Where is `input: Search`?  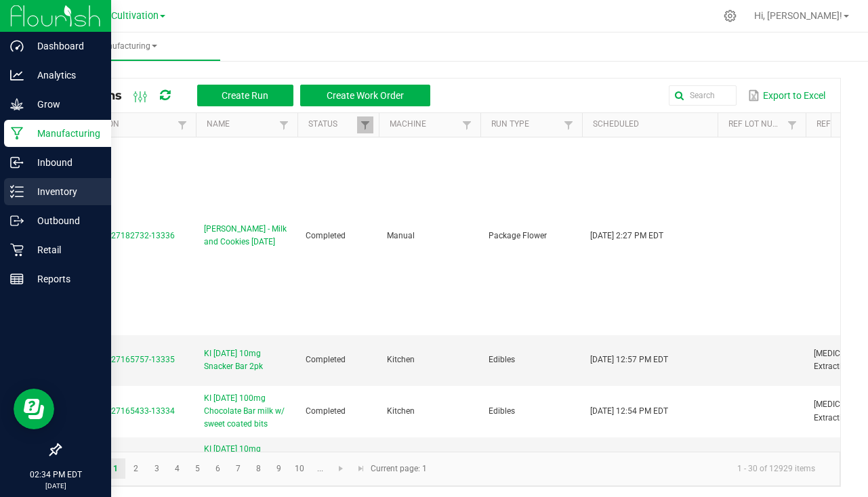
input: Search is located at coordinates (703, 96).